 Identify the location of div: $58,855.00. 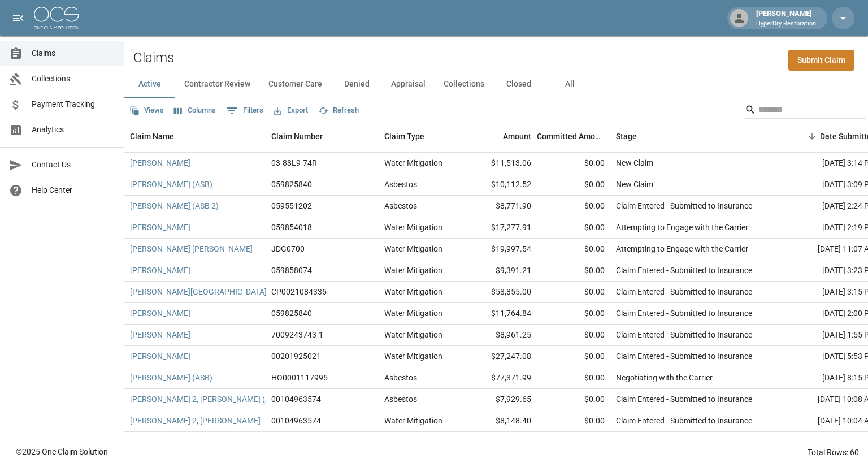
(500, 292).